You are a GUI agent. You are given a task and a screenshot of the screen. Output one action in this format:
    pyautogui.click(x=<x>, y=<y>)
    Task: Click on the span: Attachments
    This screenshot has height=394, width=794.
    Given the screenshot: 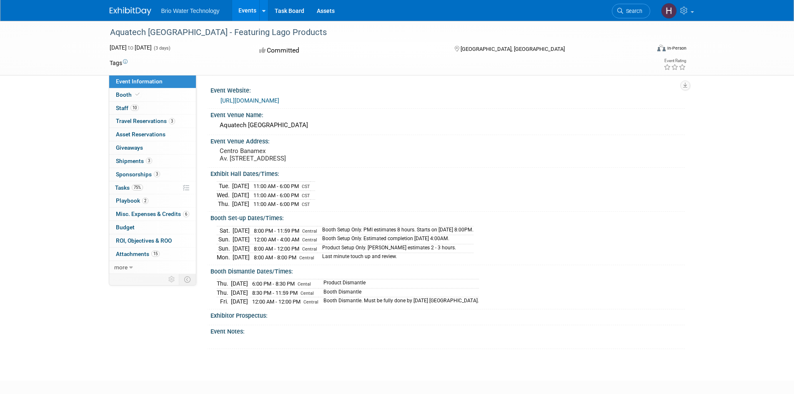 What is the action you would take?
    pyautogui.click(x=138, y=254)
    